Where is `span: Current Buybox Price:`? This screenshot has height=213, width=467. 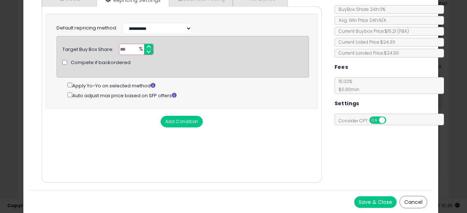 span: Current Buybox Price: is located at coordinates (372, 31).